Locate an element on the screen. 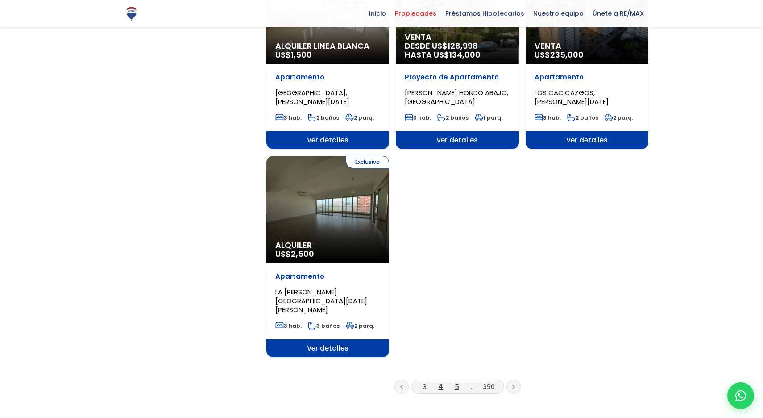  a: 5 is located at coordinates (457, 386).